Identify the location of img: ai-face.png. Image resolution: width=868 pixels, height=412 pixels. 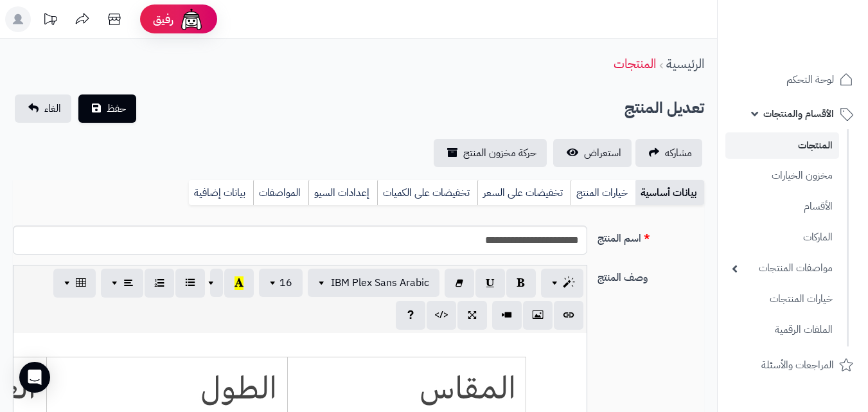
(191, 19).